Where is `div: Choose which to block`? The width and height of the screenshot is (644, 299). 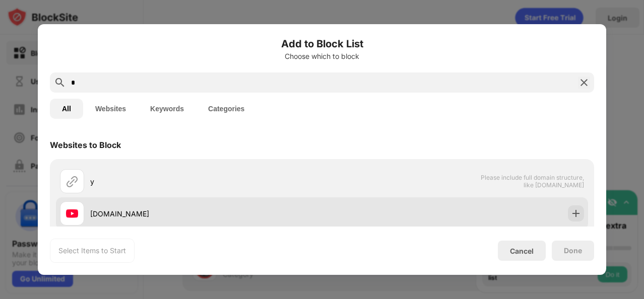
div: Choose which to block is located at coordinates (322, 56).